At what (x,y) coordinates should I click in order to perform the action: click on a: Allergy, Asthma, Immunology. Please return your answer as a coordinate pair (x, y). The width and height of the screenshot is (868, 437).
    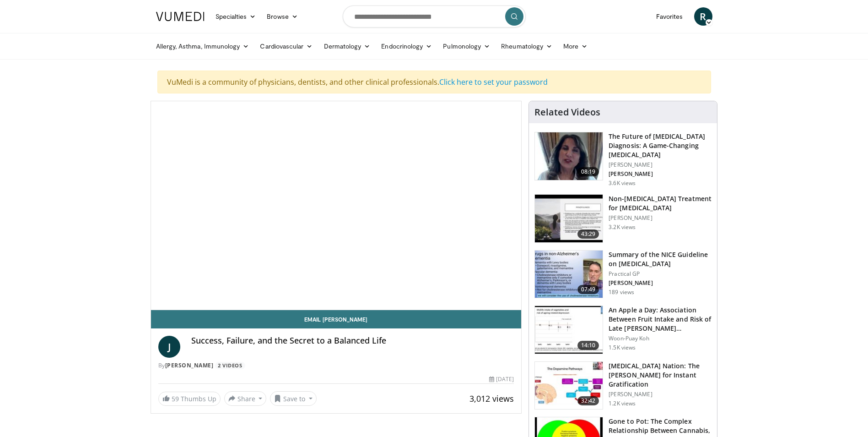
    Looking at the image, I should click on (202, 46).